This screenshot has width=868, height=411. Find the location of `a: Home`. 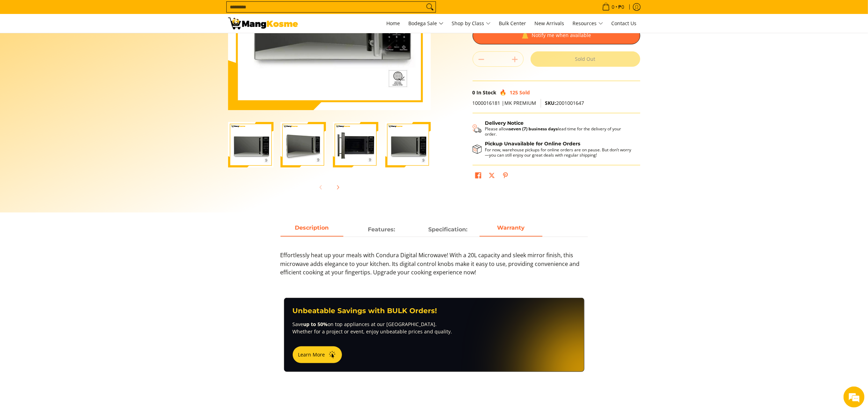

a: Home is located at coordinates (393, 23).